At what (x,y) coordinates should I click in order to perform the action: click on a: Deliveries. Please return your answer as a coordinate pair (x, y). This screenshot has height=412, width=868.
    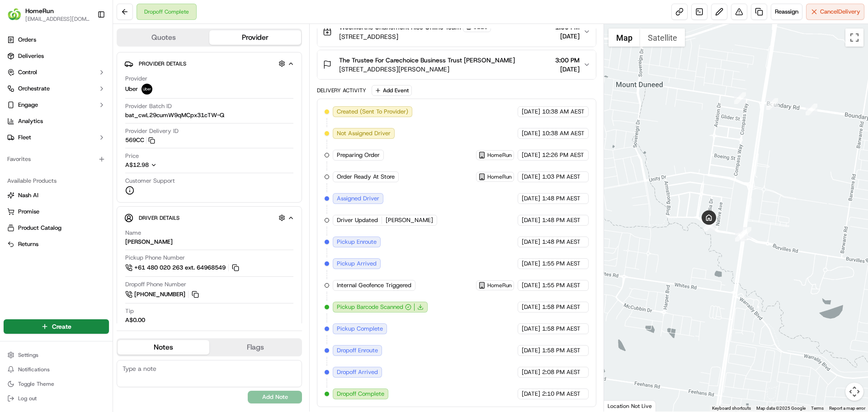
    Looking at the image, I should click on (56, 56).